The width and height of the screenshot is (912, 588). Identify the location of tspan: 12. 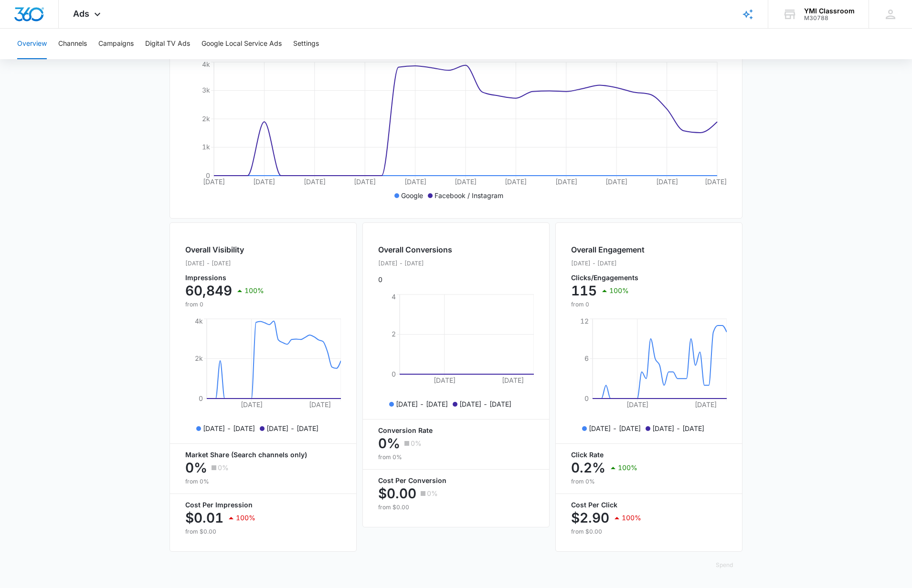
(585, 321).